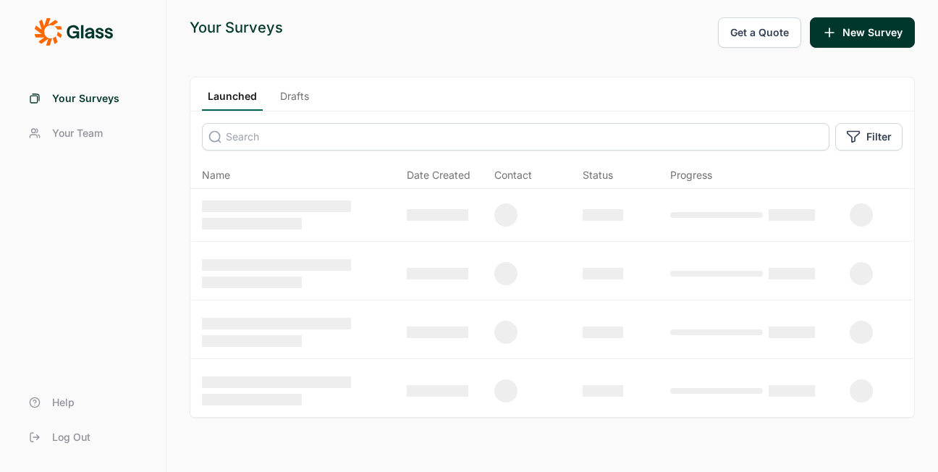 The height and width of the screenshot is (472, 938). Describe the element at coordinates (71, 437) in the screenshot. I see `span: Log Out` at that location.